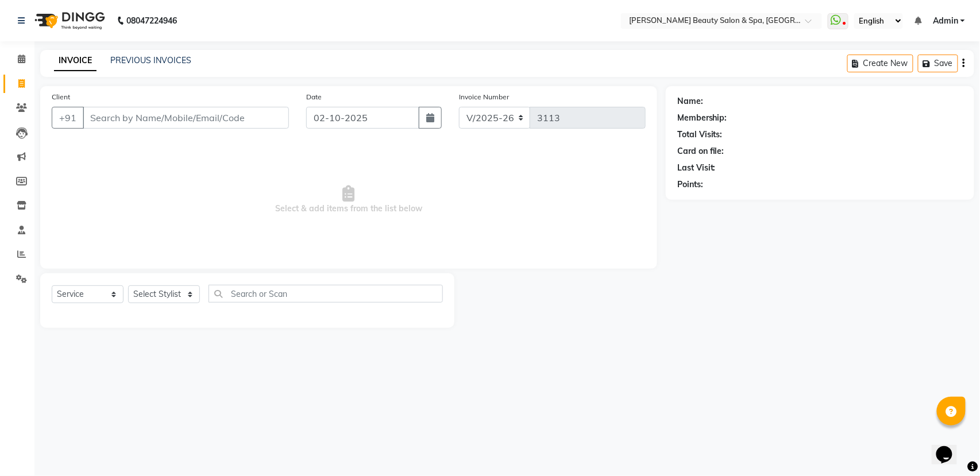 The height and width of the screenshot is (476, 980). What do you see at coordinates (186, 118) in the screenshot?
I see `input: Search by Name/Mobile/Email/Code` at bounding box center [186, 118].